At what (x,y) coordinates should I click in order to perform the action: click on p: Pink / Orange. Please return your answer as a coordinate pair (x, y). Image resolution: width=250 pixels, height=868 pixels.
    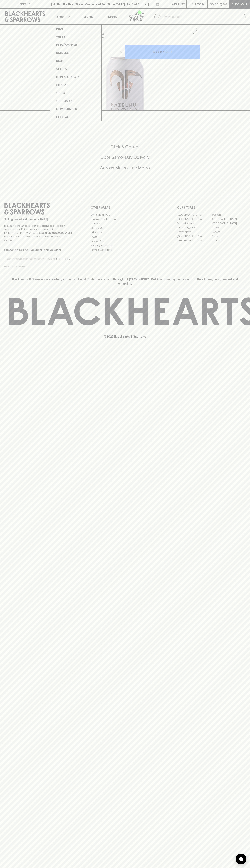
    Looking at the image, I should click on (67, 45).